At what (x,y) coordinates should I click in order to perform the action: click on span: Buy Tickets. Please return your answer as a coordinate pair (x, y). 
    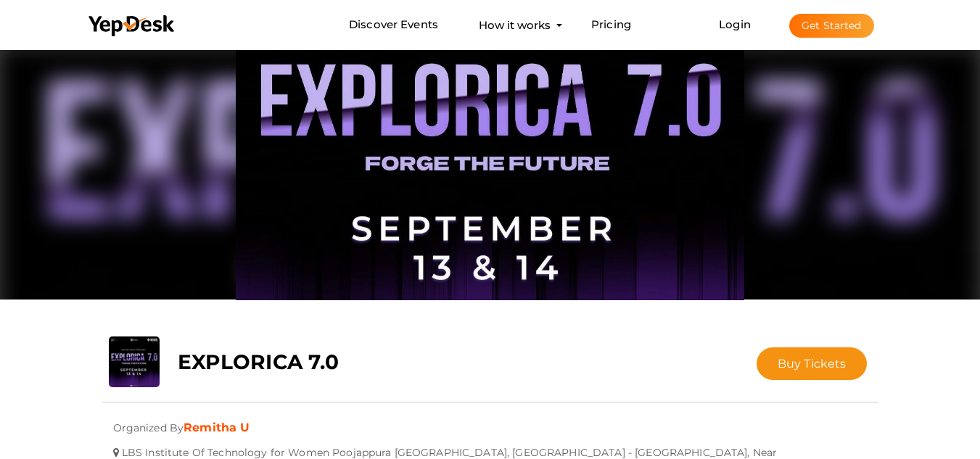
    Looking at the image, I should click on (812, 364).